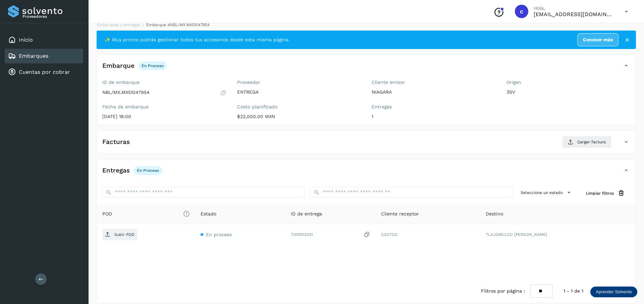 The width and height of the screenshot is (644, 304). Describe the element at coordinates (586, 142) in the screenshot. I see `button: Cargar factura` at that location.